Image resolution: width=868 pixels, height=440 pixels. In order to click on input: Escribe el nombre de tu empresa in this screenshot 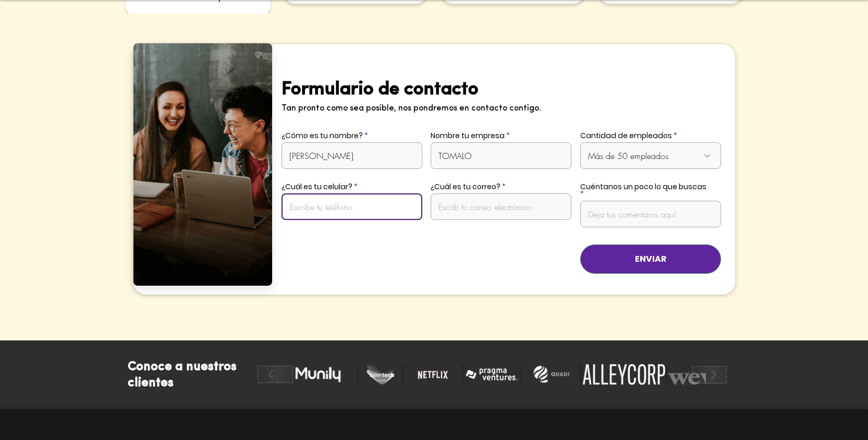, I will do `click(501, 155)`.